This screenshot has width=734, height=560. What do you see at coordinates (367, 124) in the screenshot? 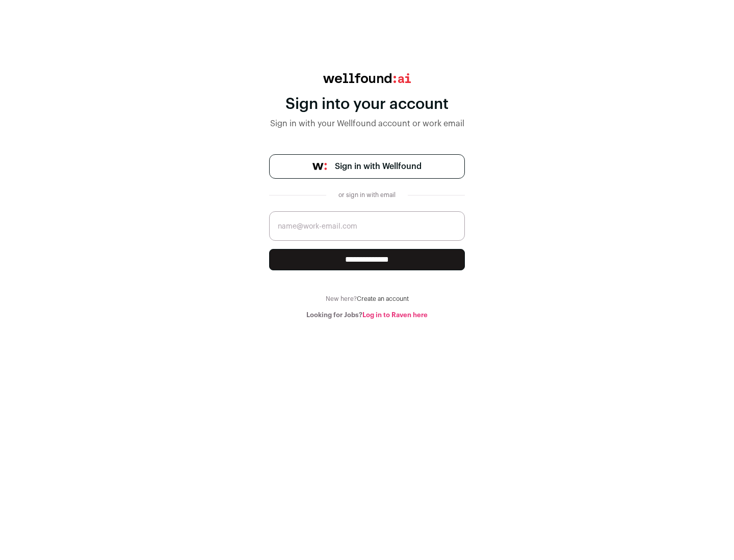
I see `div: Sign in with your Wellfound account or work email` at bounding box center [367, 124].